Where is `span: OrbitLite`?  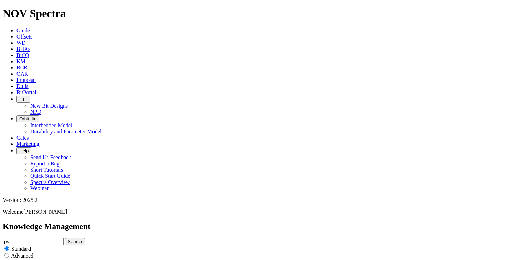
span: OrbitLite is located at coordinates (28, 119).